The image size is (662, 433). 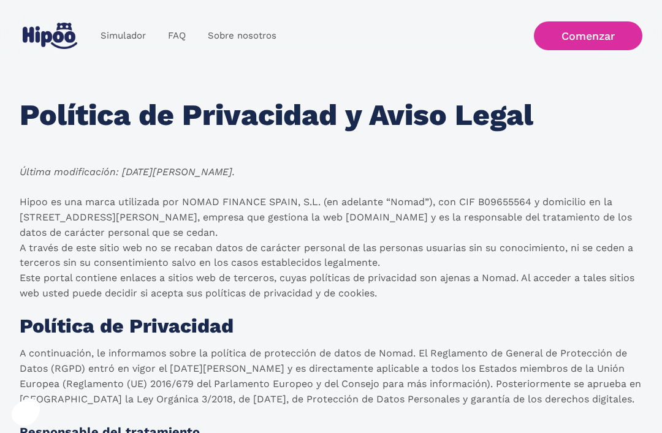 I want to click on h1: Política de Privacidad, so click(x=126, y=327).